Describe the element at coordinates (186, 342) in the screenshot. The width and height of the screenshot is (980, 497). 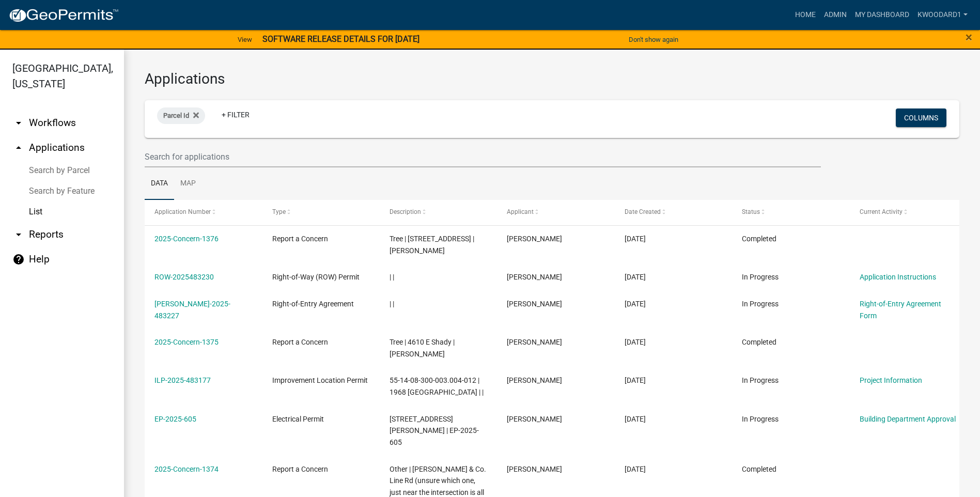
I see `a: 2025-Concern-1375` at that location.